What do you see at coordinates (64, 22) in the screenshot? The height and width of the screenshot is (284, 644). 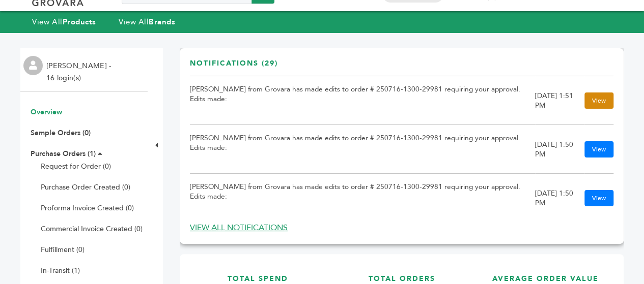 I see `a: View AllProducts` at bounding box center [64, 22].